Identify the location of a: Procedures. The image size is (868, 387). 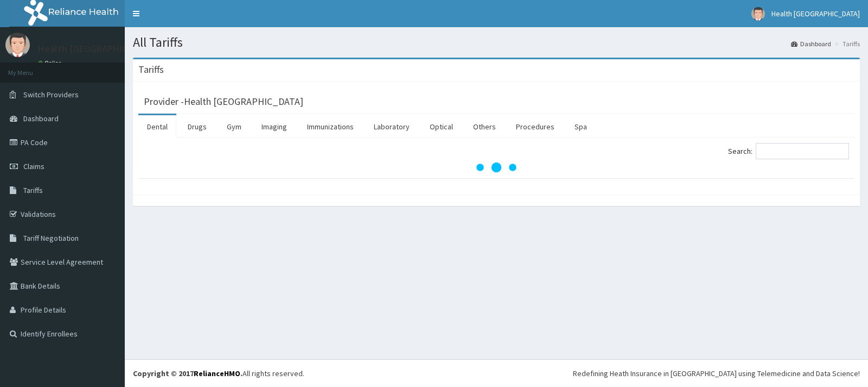
(535, 127).